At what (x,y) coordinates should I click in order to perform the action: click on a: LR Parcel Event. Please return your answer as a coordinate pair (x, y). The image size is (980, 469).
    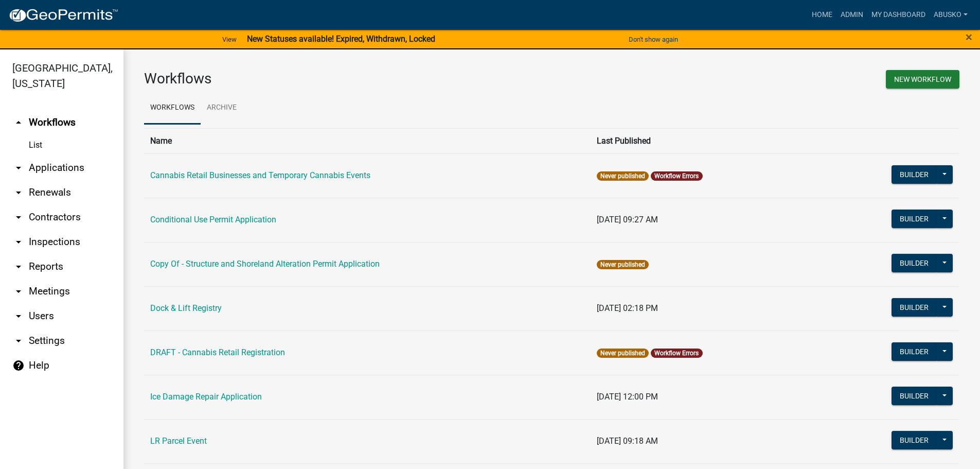
    Looking at the image, I should click on (178, 440).